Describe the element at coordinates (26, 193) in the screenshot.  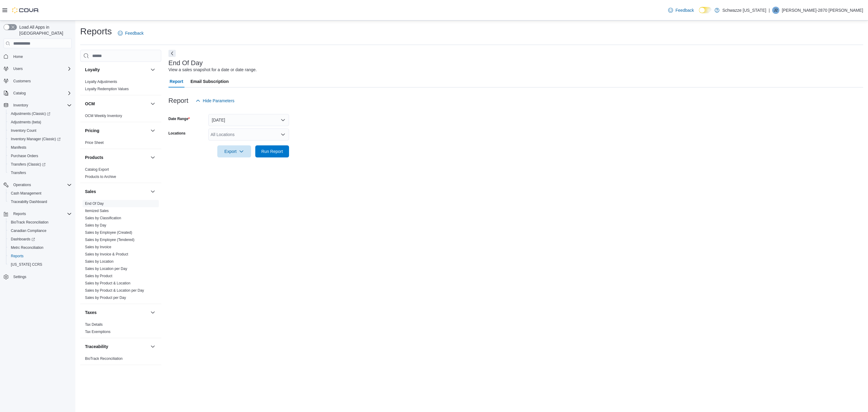
I see `a: Cash Management` at that location.